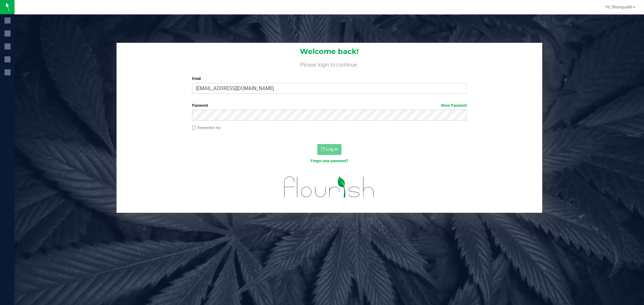 The height and width of the screenshot is (305, 644). I want to click on label: Remember me, so click(207, 128).